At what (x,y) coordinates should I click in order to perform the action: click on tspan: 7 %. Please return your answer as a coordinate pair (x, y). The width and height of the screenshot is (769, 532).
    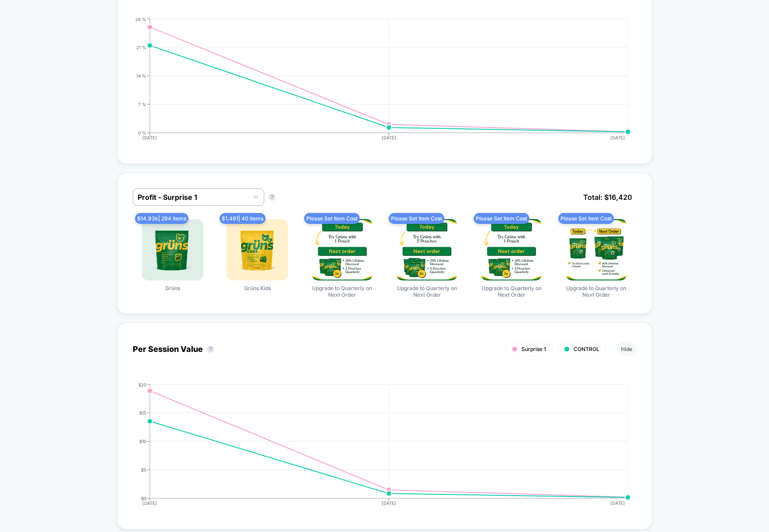
    Looking at the image, I should click on (142, 104).